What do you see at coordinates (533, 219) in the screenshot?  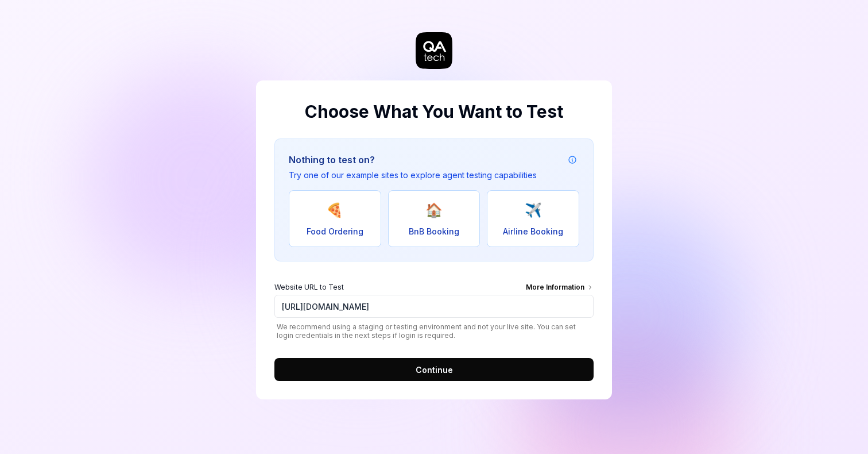 I see `button: ✈️Airline Booking` at bounding box center [533, 219].